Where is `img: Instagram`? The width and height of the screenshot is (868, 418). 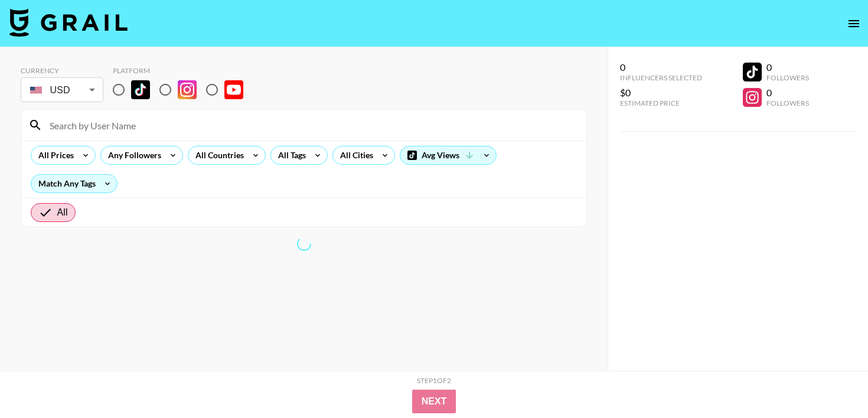 img: Instagram is located at coordinates (187, 90).